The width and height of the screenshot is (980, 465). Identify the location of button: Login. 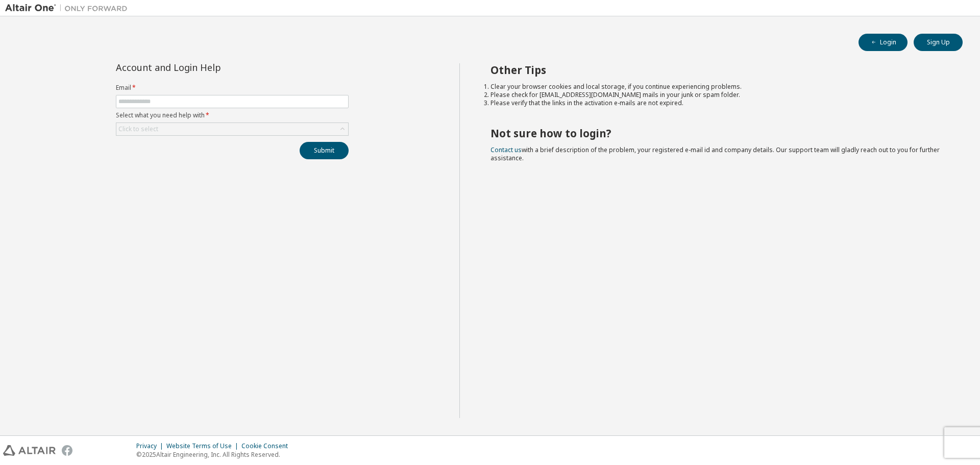
(882, 42).